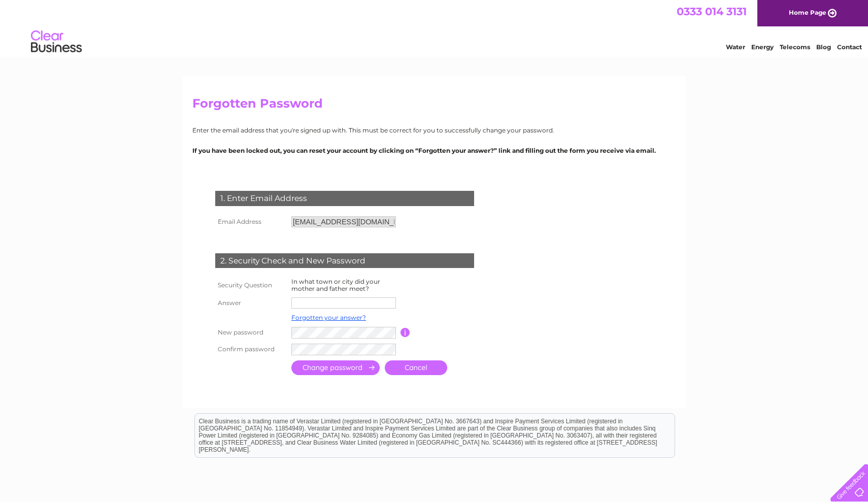  What do you see at coordinates (763, 47) in the screenshot?
I see `a: Energy` at bounding box center [763, 47].